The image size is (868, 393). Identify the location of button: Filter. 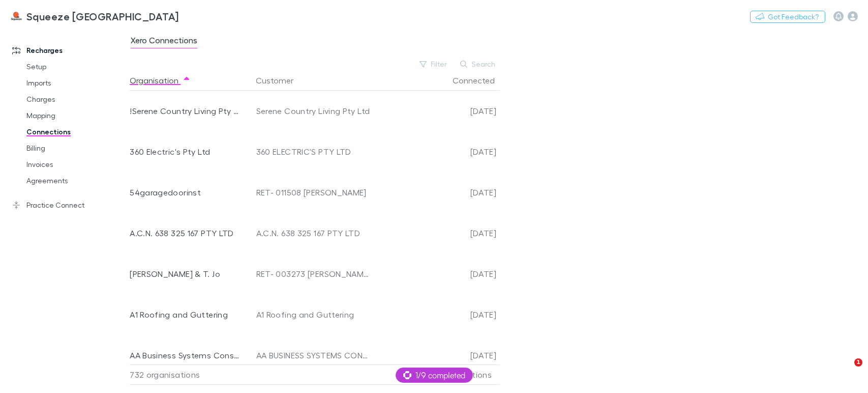
(434, 64).